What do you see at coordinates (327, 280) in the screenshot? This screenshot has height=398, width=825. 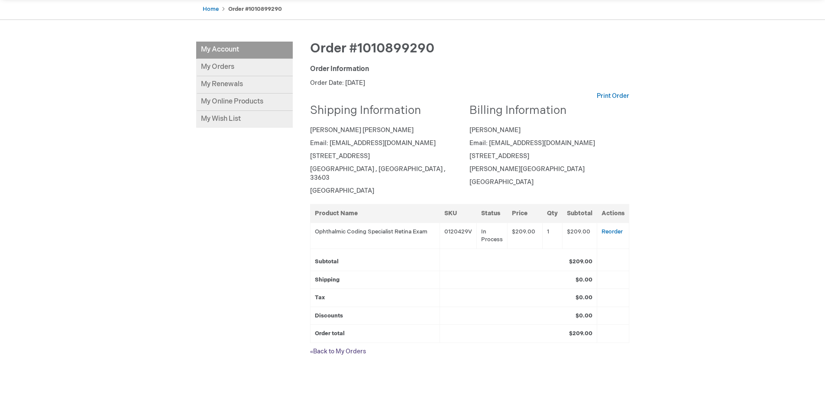 I see `strong: Shipping` at bounding box center [327, 280].